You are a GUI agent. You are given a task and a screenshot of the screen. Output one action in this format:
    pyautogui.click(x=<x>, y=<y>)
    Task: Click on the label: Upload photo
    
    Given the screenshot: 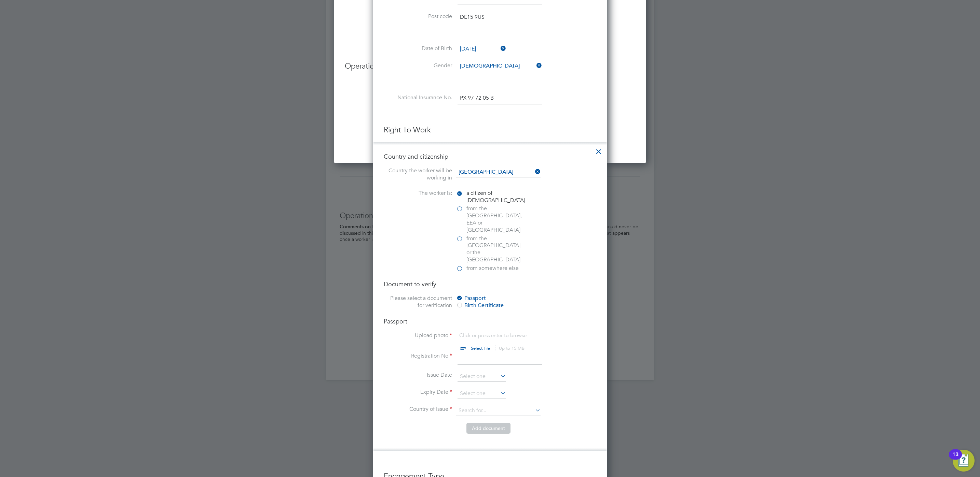 What is the action you would take?
    pyautogui.click(x=418, y=335)
    